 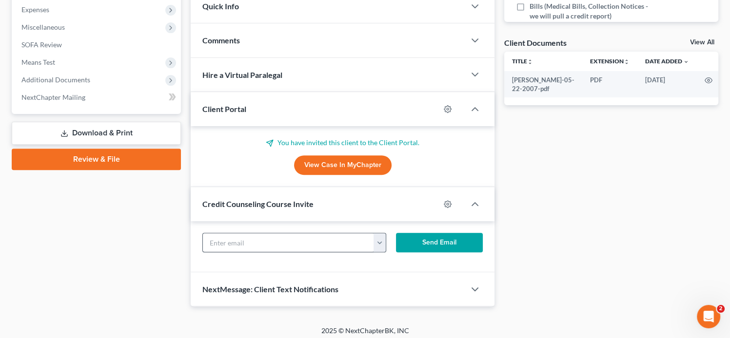 What do you see at coordinates (288, 243) in the screenshot?
I see `input: Enter email` at bounding box center [288, 243].